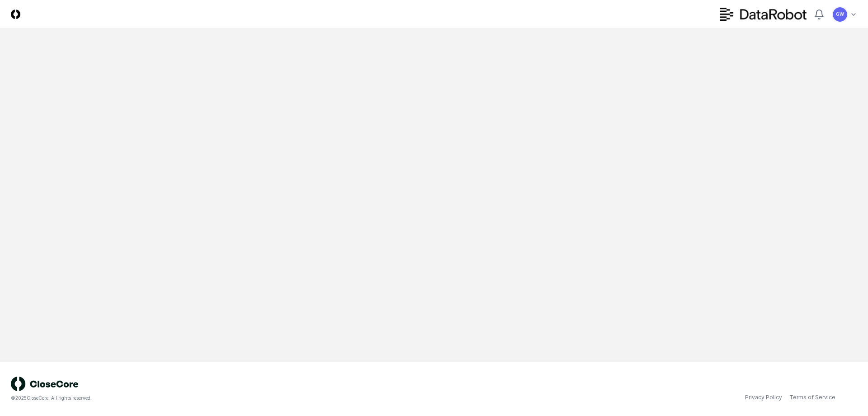  Describe the element at coordinates (45, 383) in the screenshot. I see `img: logo` at that location.